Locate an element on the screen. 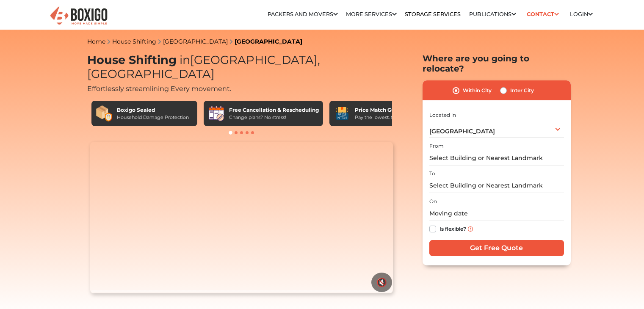 This screenshot has width=644, height=309. img: Price Match Guarantee is located at coordinates (342, 114).